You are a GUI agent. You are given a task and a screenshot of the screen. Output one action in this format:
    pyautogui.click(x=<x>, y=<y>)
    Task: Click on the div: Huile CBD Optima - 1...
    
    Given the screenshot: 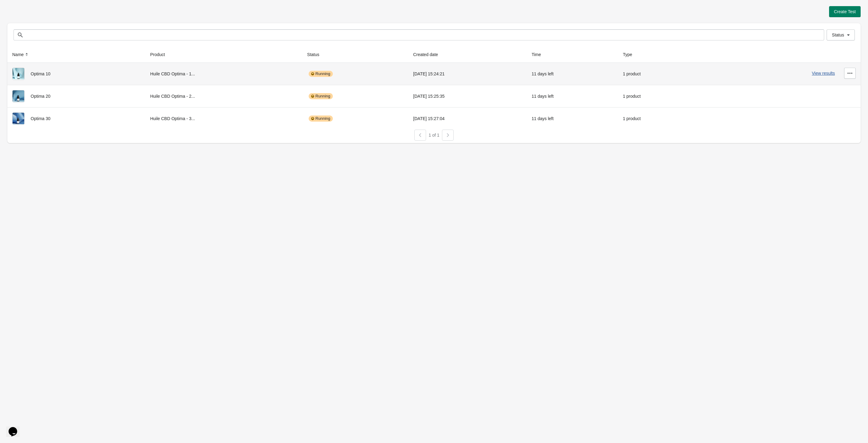 What is the action you would take?
    pyautogui.click(x=223, y=74)
    